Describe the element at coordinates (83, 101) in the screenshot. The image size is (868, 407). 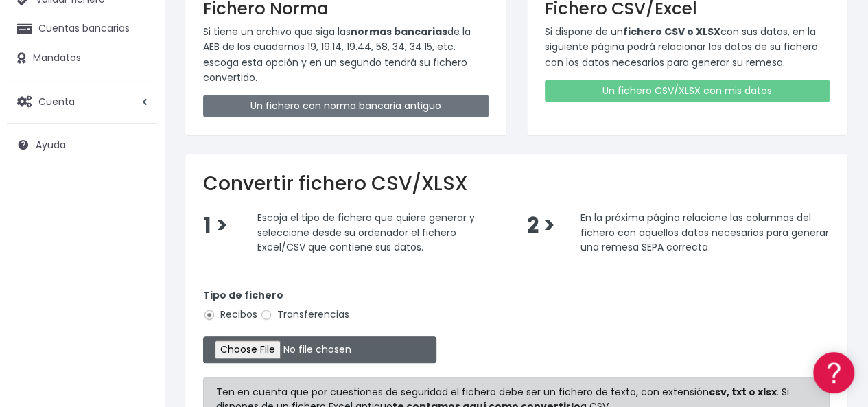
I see `a: Cuenta` at that location.